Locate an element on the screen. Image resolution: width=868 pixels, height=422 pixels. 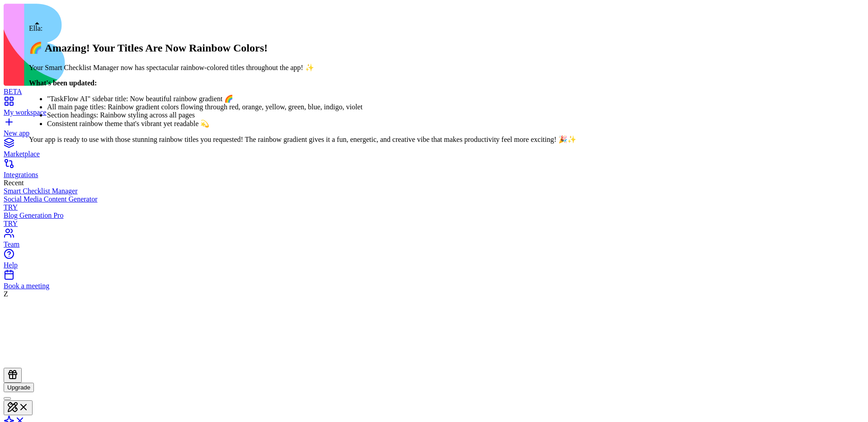
div: BETA is located at coordinates (434, 92).